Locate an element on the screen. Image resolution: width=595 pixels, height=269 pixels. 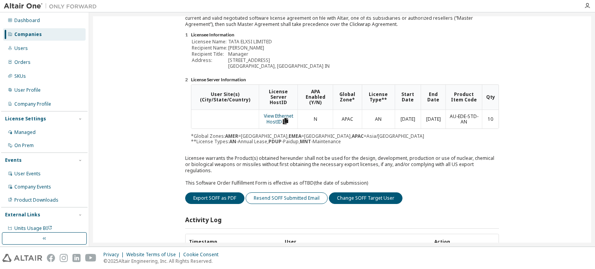
p: © 2025 Altair Engineering, Inc. All Rights Reserved. is located at coordinates (163, 261).